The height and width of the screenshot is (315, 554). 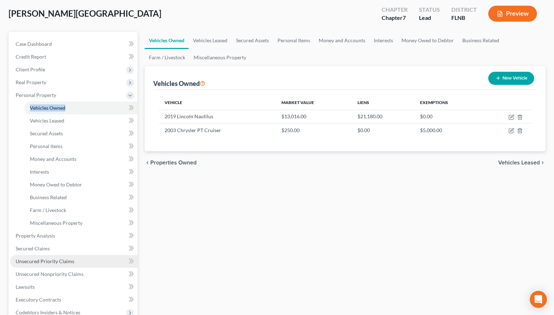 What do you see at coordinates (383, 117) in the screenshot?
I see `td: $21,180.00` at bounding box center [383, 117].